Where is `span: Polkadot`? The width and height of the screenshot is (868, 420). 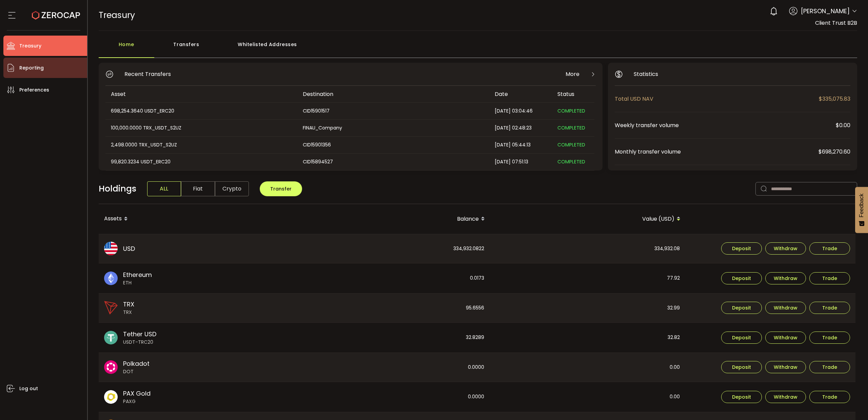
span: Polkadot is located at coordinates (136, 363).